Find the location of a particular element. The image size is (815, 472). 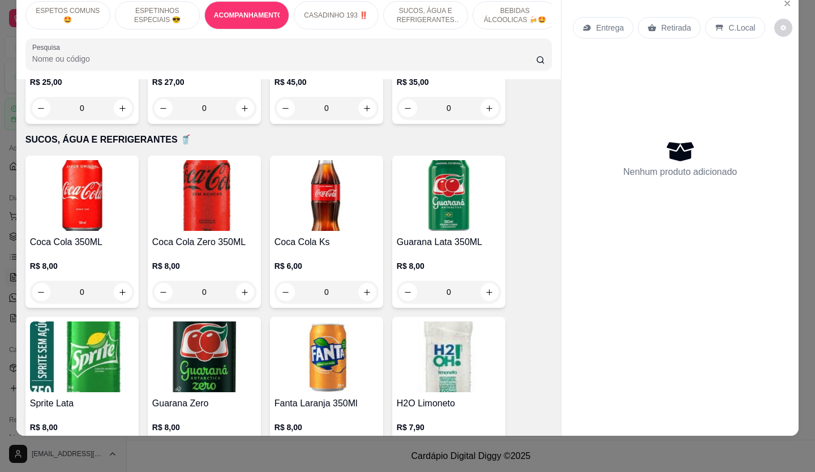

h4: Fanta Laranja 350Ml is located at coordinates (327, 403).